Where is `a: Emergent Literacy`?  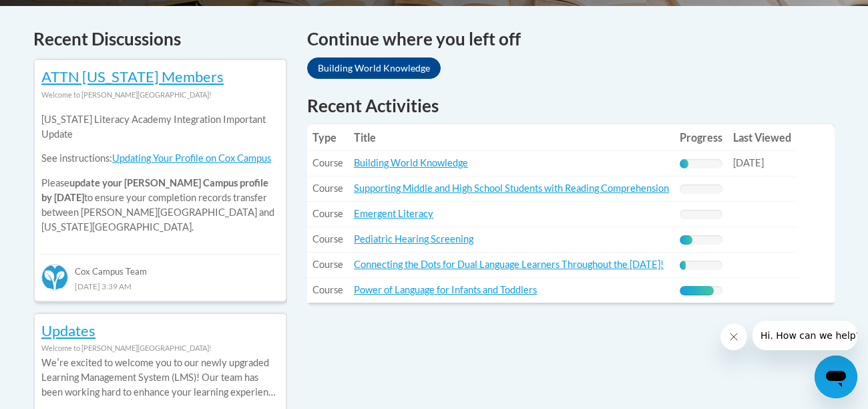 a: Emergent Literacy is located at coordinates (394, 213).